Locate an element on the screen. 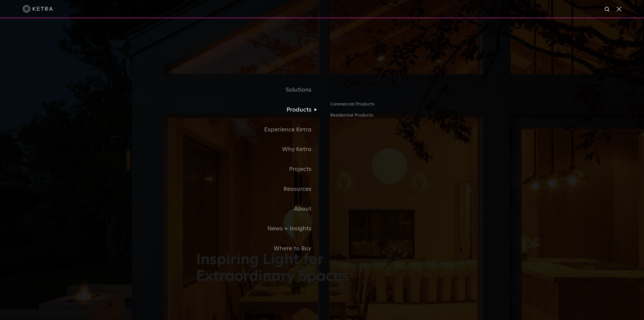 This screenshot has width=644, height=320. a: Resources is located at coordinates (259, 189).